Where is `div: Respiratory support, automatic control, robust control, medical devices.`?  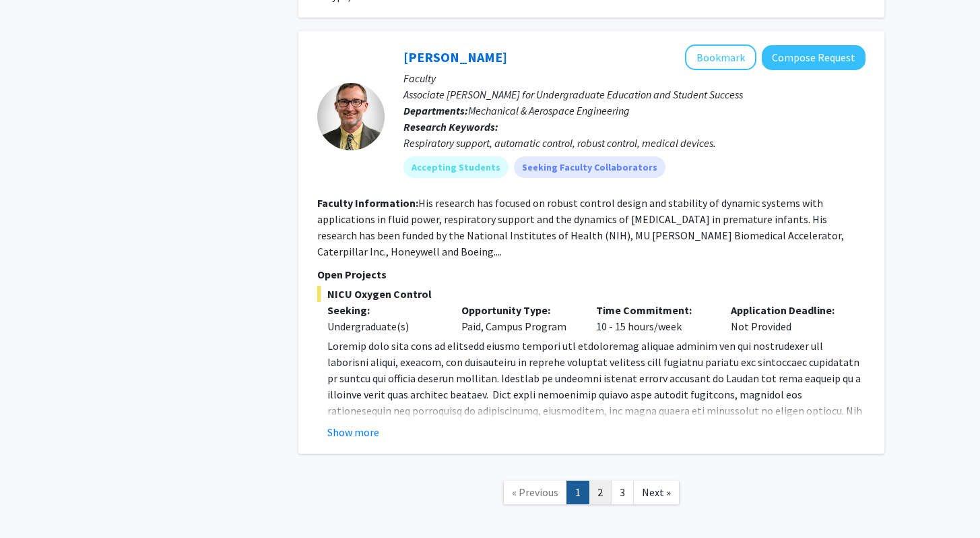 div: Respiratory support, automatic control, robust control, medical devices. is located at coordinates (634, 143).